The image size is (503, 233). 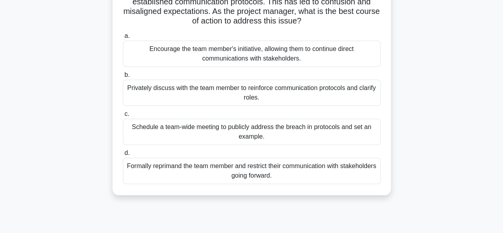 I want to click on div: Encourage the team member's initiative, allowing them to continue direct communications with stak..., so click(x=252, y=54).